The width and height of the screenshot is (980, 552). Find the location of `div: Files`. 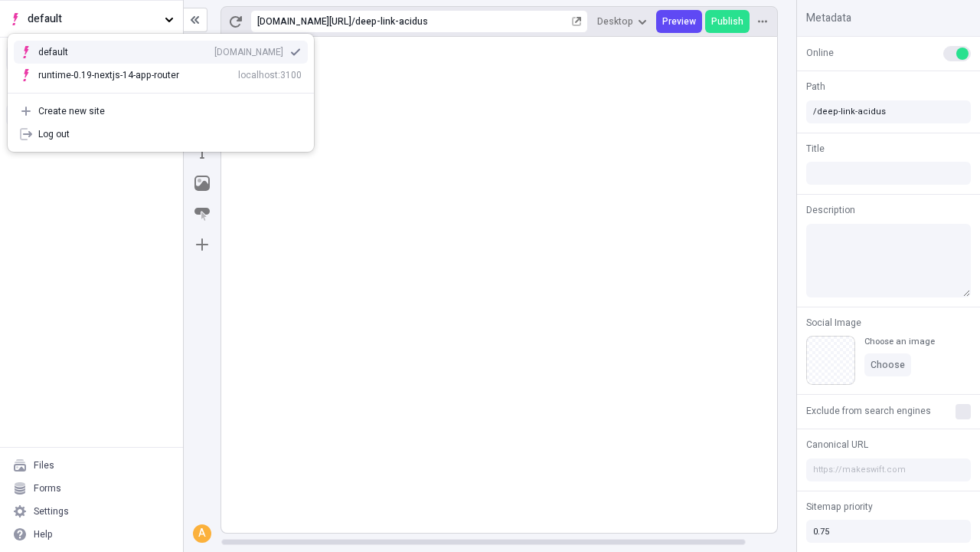

div: Files is located at coordinates (43, 465).